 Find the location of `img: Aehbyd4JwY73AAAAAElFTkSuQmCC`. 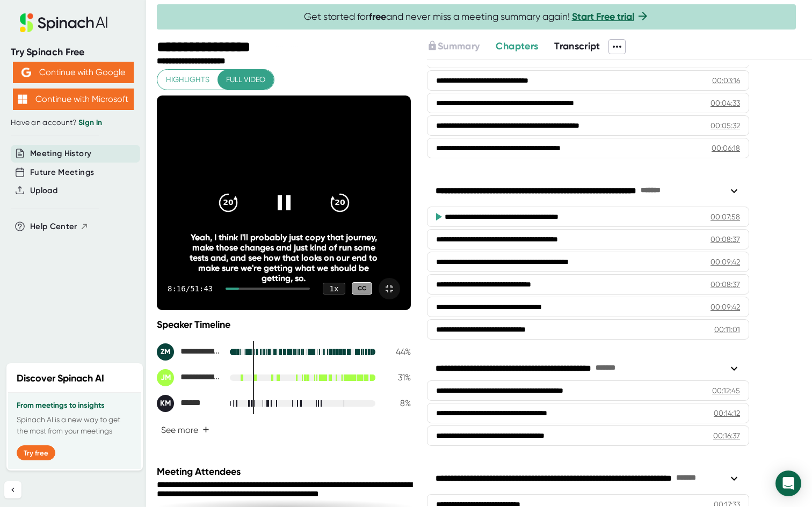

img: Aehbyd4JwY73AAAAAElFTkSuQmCC is located at coordinates (26, 73).